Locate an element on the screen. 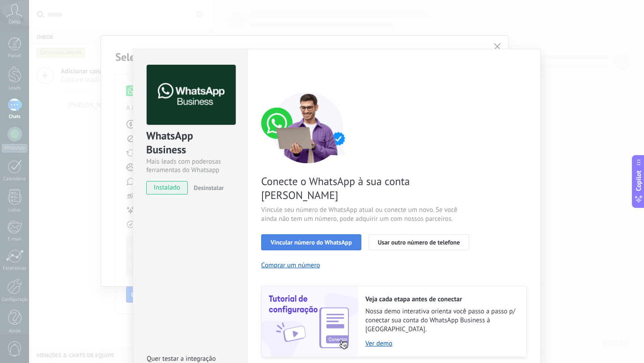 The width and height of the screenshot is (644, 363). div: WhatsApp Business is located at coordinates (190, 143).